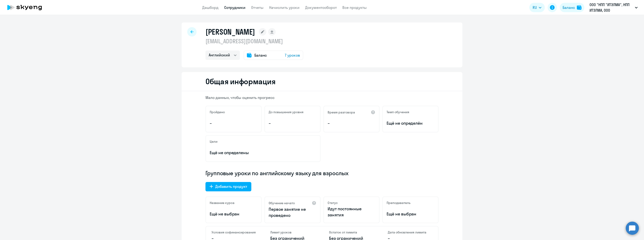 This screenshot has width=644, height=240. I want to click on a: Дашборд, so click(211, 8).